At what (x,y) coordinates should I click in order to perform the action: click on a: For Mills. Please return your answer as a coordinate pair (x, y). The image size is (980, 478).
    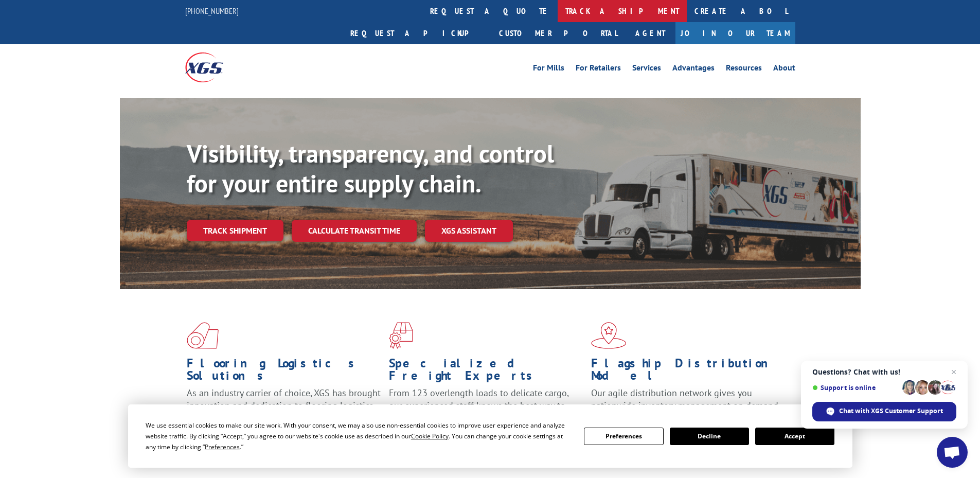
    Looking at the image, I should click on (548, 70).